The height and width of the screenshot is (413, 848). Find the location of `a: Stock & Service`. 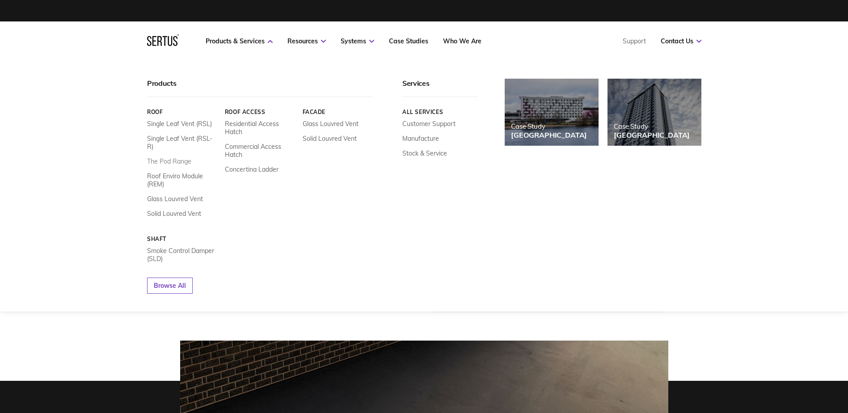

a: Stock & Service is located at coordinates (425, 153).